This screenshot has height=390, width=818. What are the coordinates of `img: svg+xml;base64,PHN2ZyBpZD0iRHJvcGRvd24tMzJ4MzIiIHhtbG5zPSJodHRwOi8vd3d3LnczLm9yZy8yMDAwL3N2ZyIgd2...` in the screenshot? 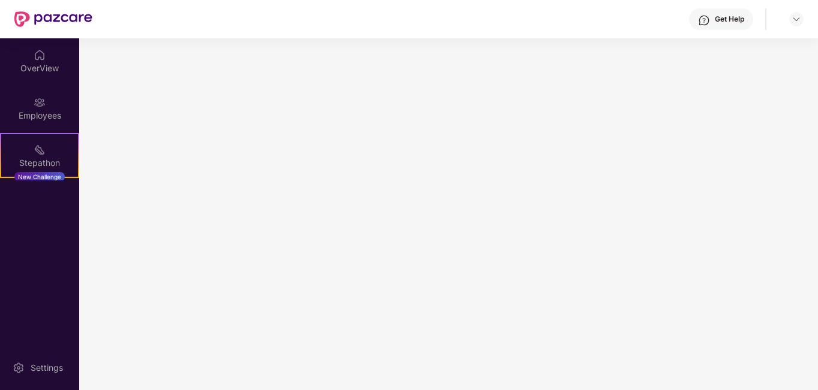 It's located at (796, 19).